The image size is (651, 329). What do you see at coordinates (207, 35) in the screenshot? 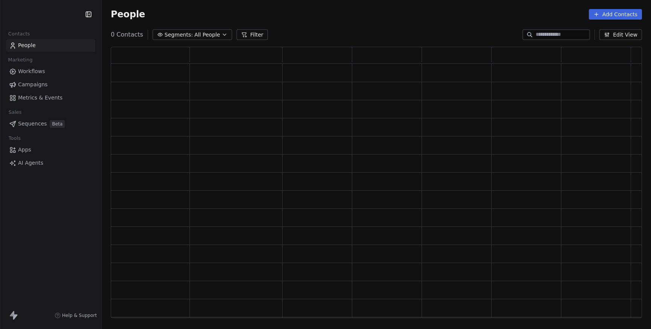
I see `span: All People` at bounding box center [207, 35].